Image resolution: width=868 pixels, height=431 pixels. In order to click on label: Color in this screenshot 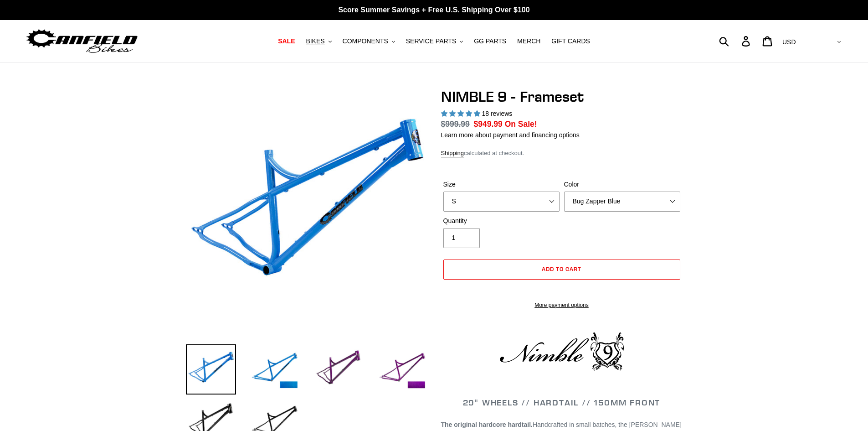, I will do `click(622, 184)`.